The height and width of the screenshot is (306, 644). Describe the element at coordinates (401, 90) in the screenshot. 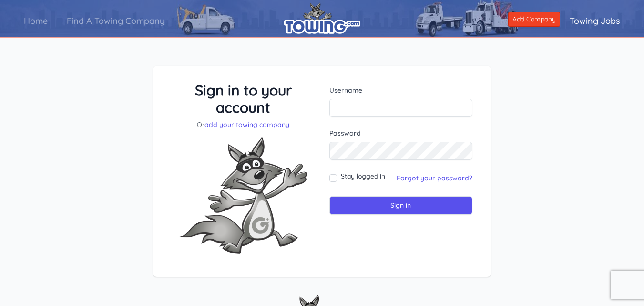

I see `label: Username` at that location.